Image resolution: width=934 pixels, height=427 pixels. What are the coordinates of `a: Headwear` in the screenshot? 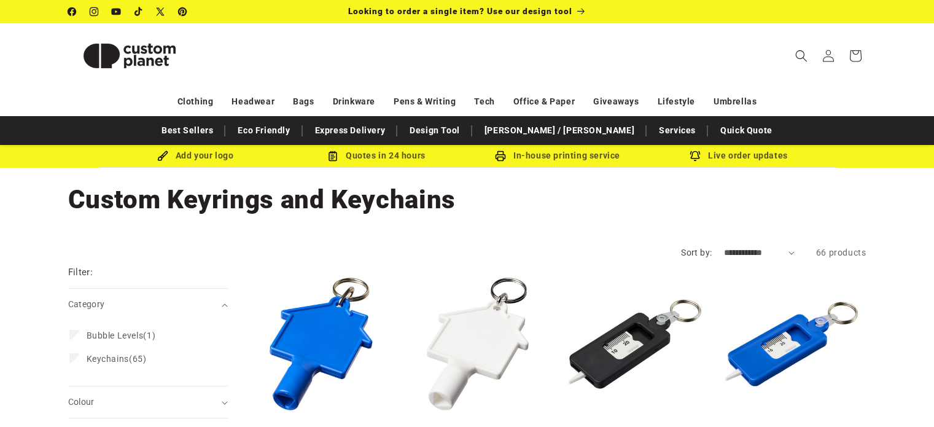 It's located at (253, 101).